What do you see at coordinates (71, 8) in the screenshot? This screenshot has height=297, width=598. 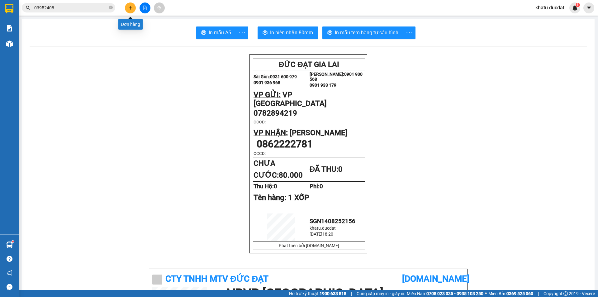 I see `input: Tìm tên, số ĐT hoặc mã đơn` at bounding box center [71, 8].